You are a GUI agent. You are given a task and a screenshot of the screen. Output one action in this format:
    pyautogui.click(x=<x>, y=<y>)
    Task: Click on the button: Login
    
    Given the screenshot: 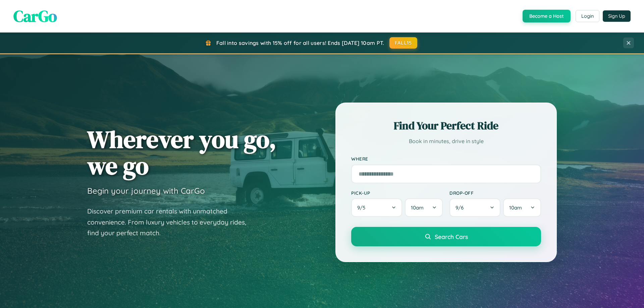 What is the action you would take?
    pyautogui.click(x=588, y=16)
    